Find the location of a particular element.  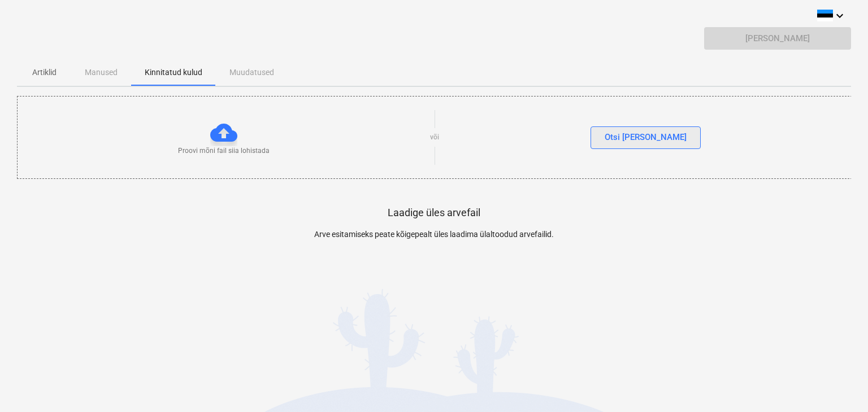

p: Laadige üles arvefail is located at coordinates (434, 213).